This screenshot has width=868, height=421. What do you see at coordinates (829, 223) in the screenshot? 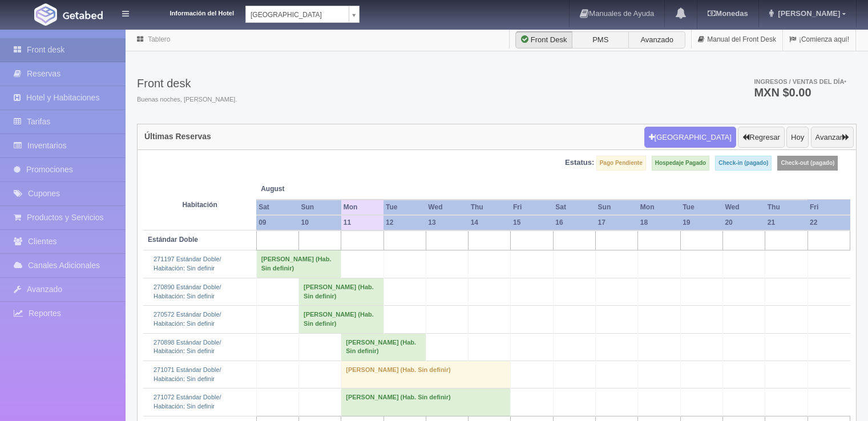
I see `th: 22` at bounding box center [829, 223].